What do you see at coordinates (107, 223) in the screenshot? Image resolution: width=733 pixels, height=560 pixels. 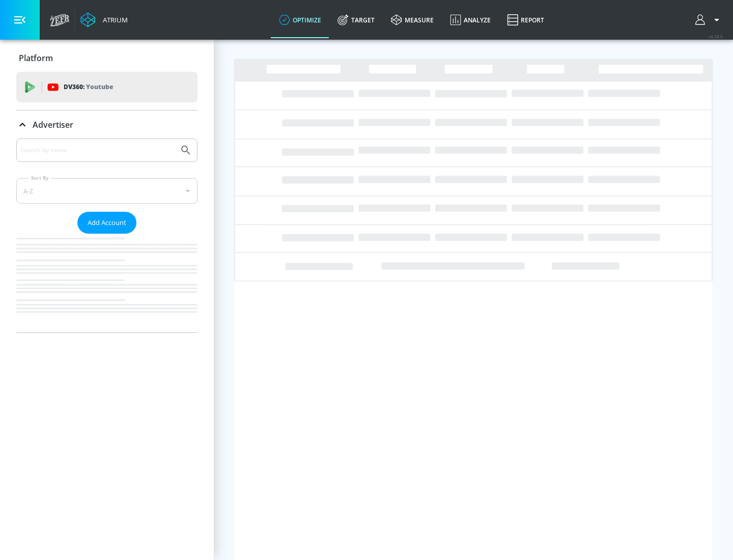 I see `button: Add Account` at bounding box center [107, 223].